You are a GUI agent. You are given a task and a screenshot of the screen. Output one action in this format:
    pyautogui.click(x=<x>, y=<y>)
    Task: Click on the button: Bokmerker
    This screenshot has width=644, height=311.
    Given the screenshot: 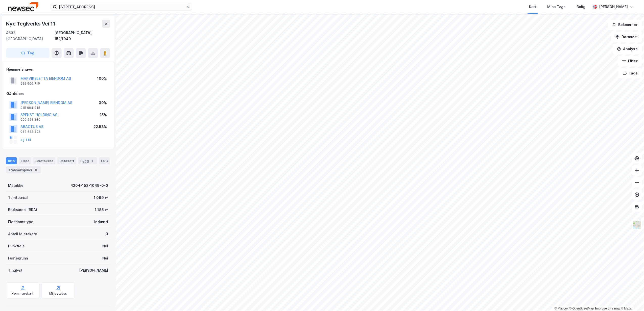 What is the action you would take?
    pyautogui.click(x=625, y=25)
    